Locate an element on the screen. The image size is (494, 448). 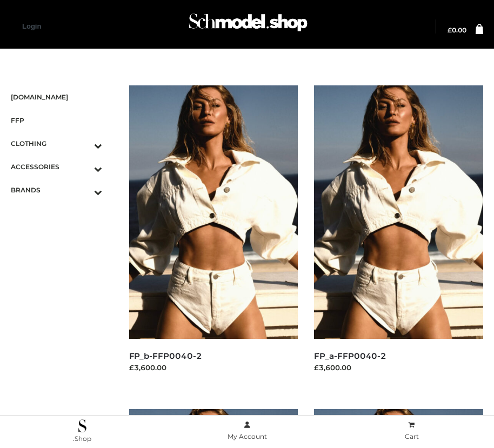
span: My Account is located at coordinates (247, 435).